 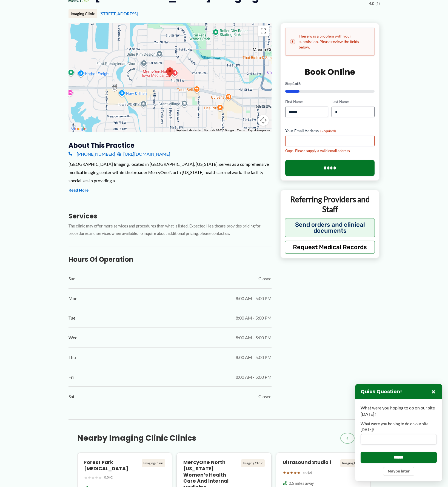 What do you see at coordinates (330, 228) in the screenshot?
I see `button: Send orders and clinical documents` at bounding box center [330, 228].